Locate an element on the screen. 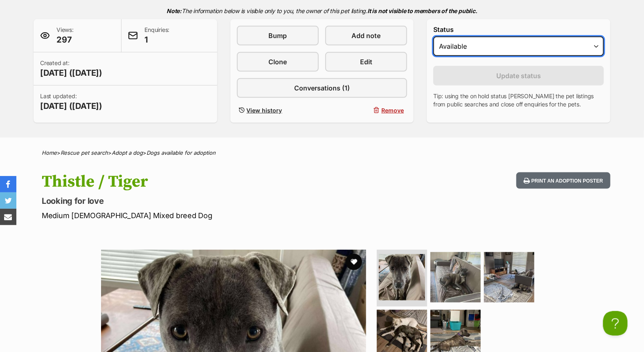 Image resolution: width=644 pixels, height=352 pixels. p: Last updated: is located at coordinates (71, 102).